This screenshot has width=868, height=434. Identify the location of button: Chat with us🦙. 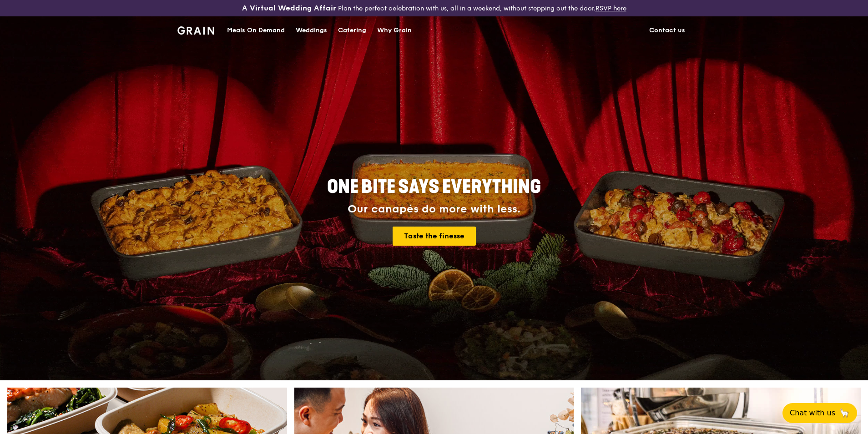
(820, 413).